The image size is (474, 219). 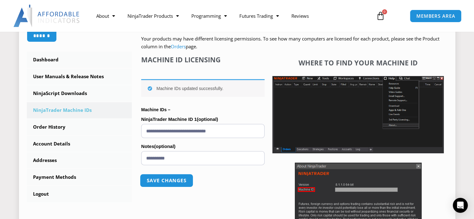 What do you see at coordinates (79, 144) in the screenshot?
I see `a: Account Details` at bounding box center [79, 144].